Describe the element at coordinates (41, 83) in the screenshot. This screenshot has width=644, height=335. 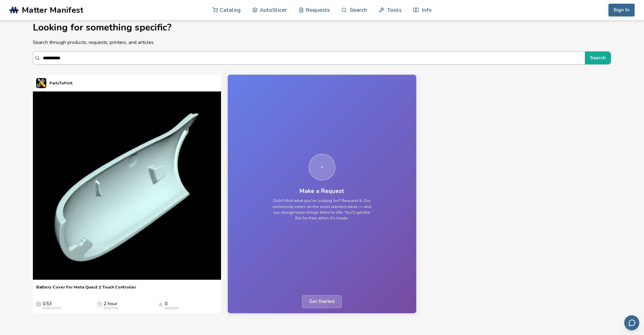
I see `img: PartsToPrint's profile` at that location.